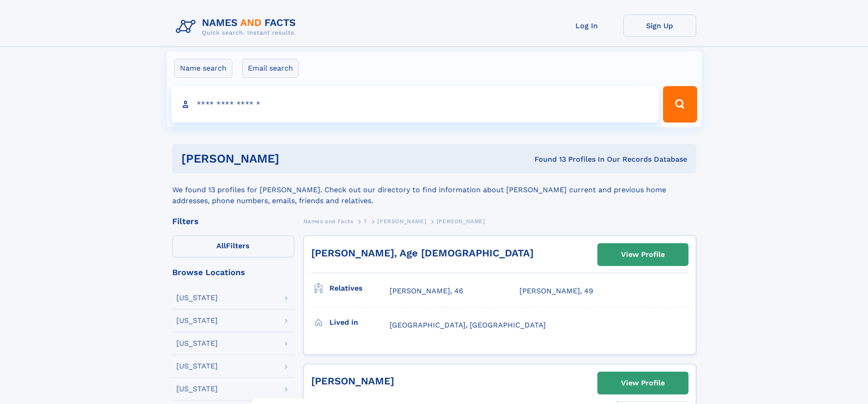 The height and width of the screenshot is (404, 868). What do you see at coordinates (238, 27) in the screenshot?
I see `img: Logo Names and Facts` at bounding box center [238, 27].